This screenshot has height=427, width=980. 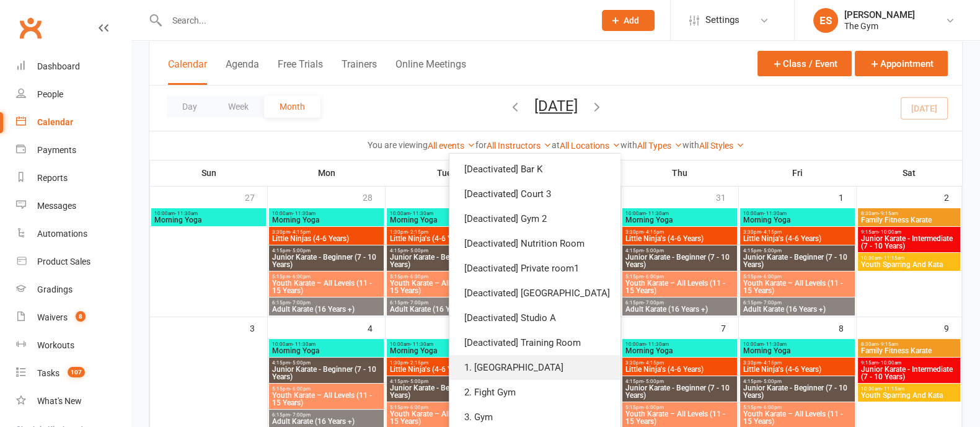 I want to click on a: Clubworx, so click(x=30, y=28).